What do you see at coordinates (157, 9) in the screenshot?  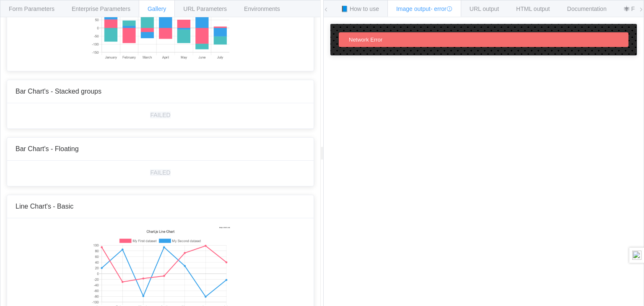 I see `span: Gallery` at bounding box center [157, 9].